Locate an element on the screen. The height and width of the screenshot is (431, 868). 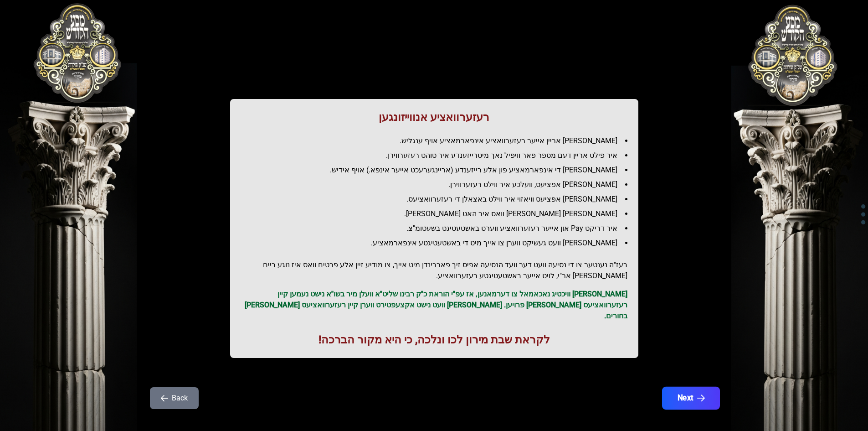
h1: לקראת שבת מירון לכו ונלכה, כי היא מקור הברכה! is located at coordinates (434, 340).